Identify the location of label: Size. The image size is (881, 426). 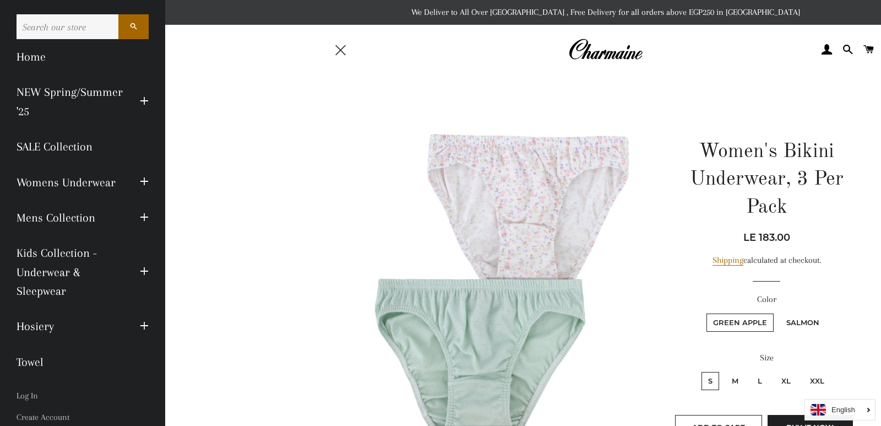
(766, 357).